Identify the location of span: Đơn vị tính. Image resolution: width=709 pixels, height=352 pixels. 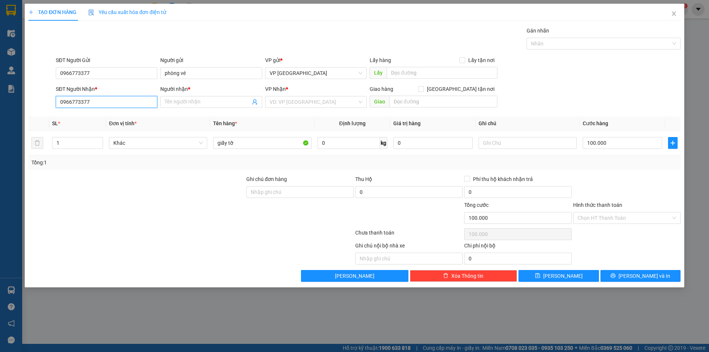
(123, 123).